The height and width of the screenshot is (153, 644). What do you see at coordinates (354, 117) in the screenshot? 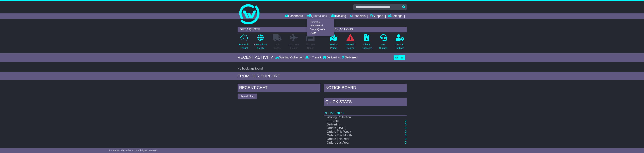
I see `td: Waiting Collection` at bounding box center [354, 117].